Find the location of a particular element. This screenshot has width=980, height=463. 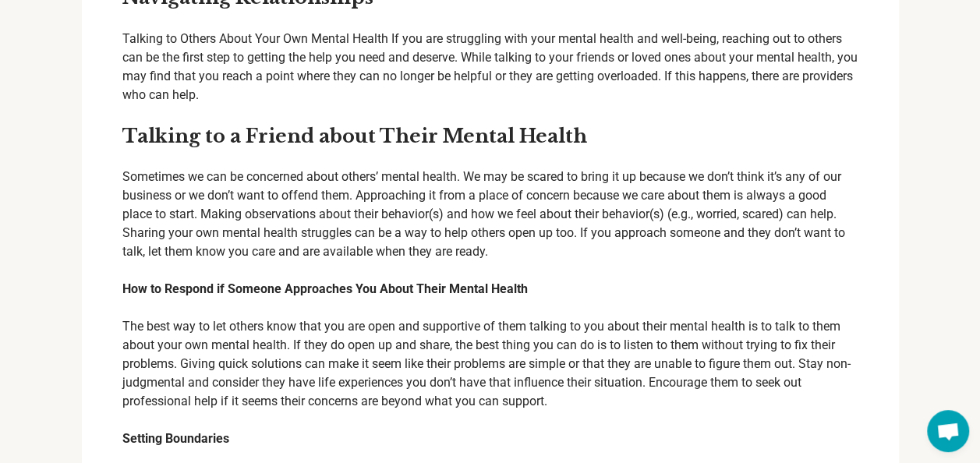

div: Open chat is located at coordinates (949, 432).